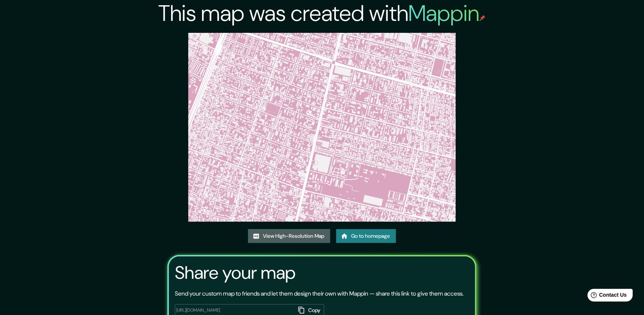  Describe the element at coordinates (235, 273) in the screenshot. I see `h3: Share your map` at that location.